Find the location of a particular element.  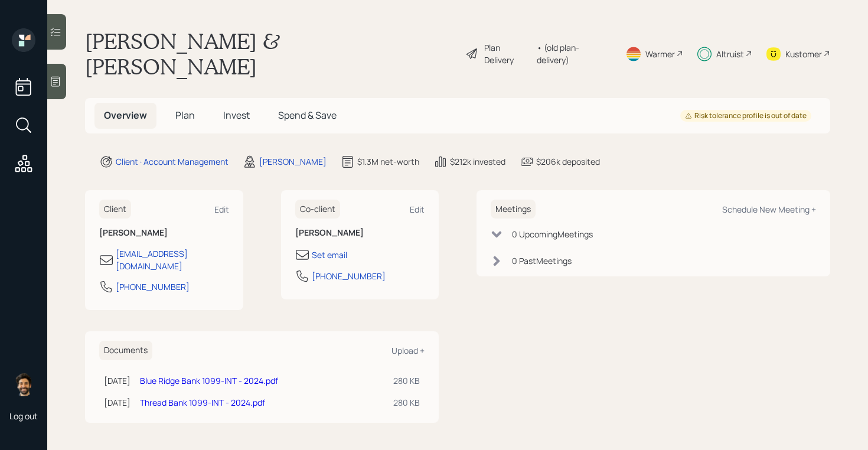

span: Spend & Save is located at coordinates (307, 115).